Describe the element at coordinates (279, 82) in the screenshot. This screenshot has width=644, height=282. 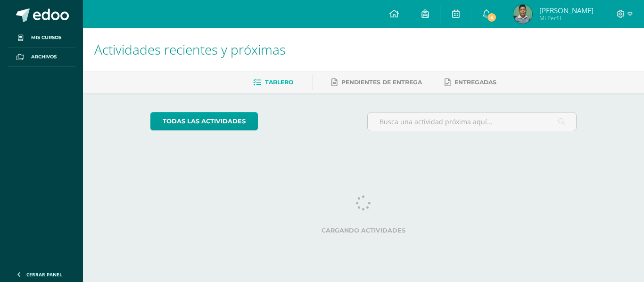
I see `span: Tablero` at that location.